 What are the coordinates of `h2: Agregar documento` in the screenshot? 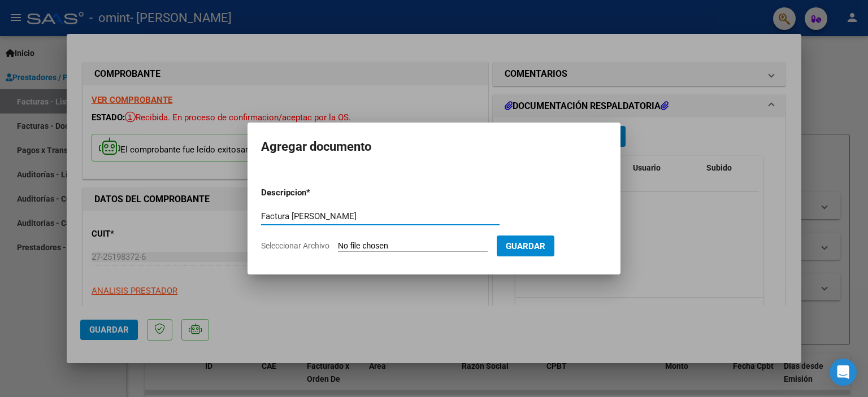 It's located at (434, 147).